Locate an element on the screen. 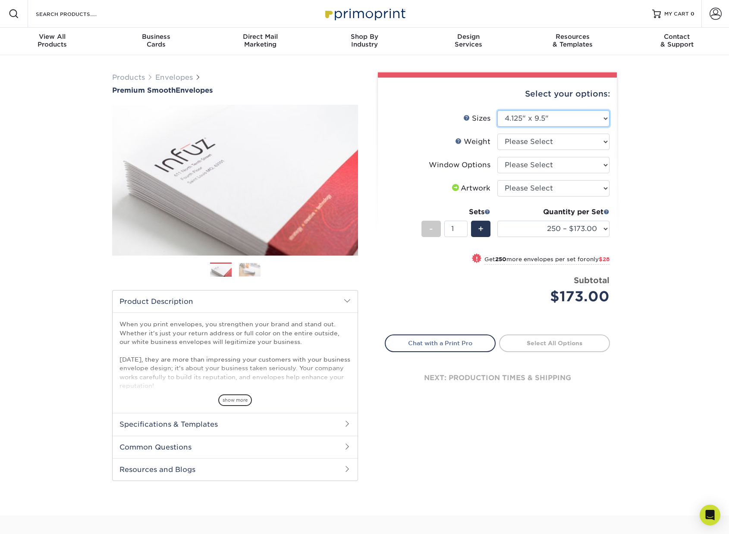 The height and width of the screenshot is (534, 729). h2: Resources and Blogs is located at coordinates (235, 470).